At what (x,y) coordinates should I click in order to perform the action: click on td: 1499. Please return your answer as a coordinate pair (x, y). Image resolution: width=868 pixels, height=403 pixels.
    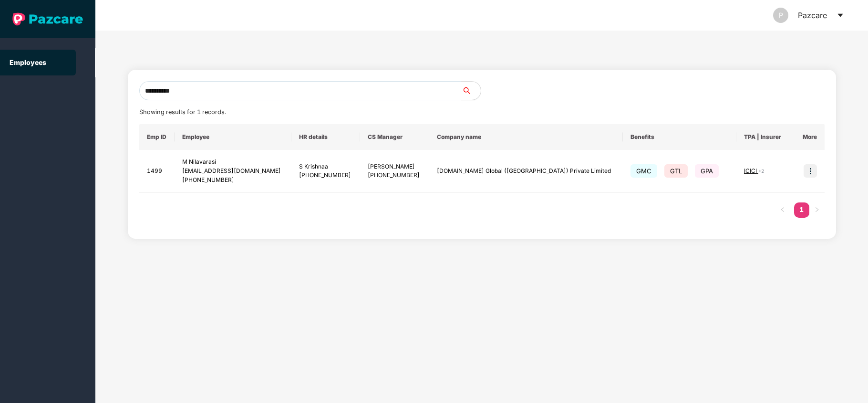
    Looking at the image, I should click on (157, 172).